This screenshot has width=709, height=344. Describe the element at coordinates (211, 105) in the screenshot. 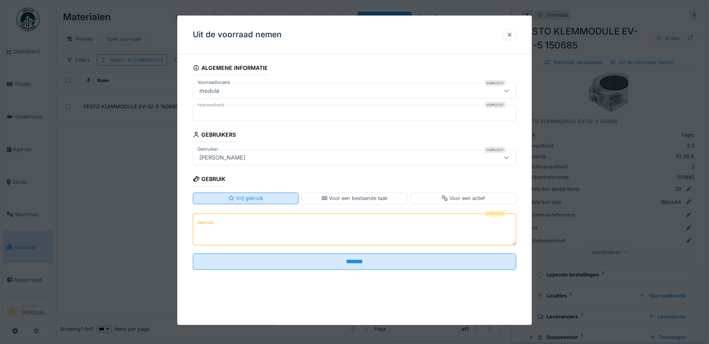

I see `label: Hoeveelheid` at that location.